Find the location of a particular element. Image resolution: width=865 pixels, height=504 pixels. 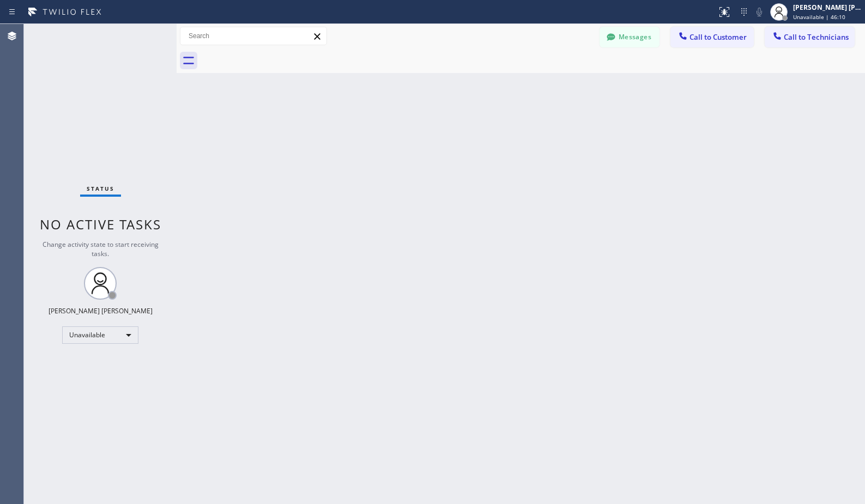

span: No active tasks is located at coordinates (100, 224).